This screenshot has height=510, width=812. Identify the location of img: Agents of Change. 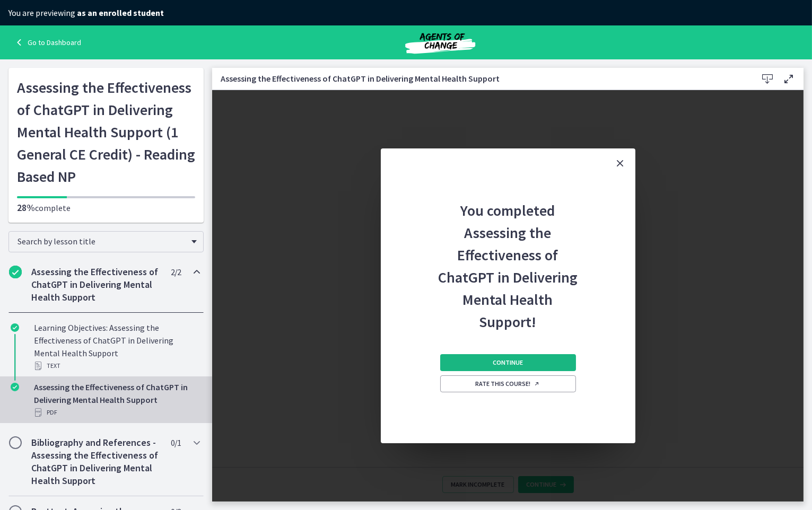
(440, 42).